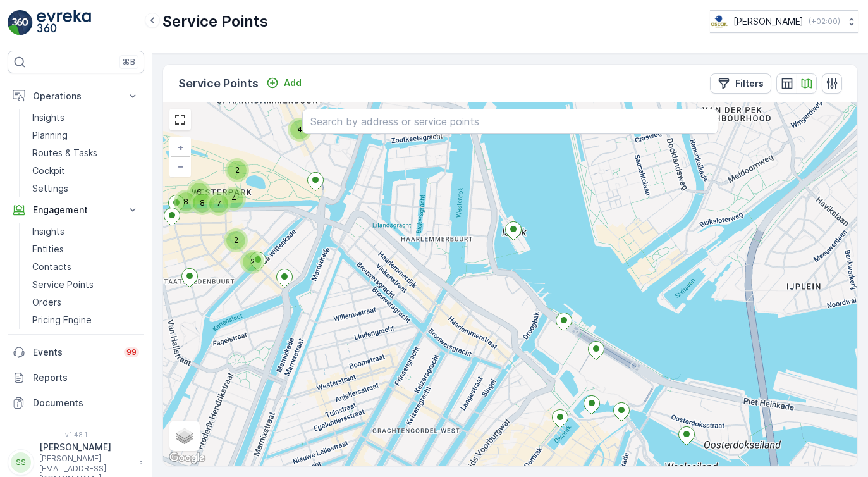 The height and width of the screenshot is (477, 868). I want to click on a: Documents, so click(76, 403).